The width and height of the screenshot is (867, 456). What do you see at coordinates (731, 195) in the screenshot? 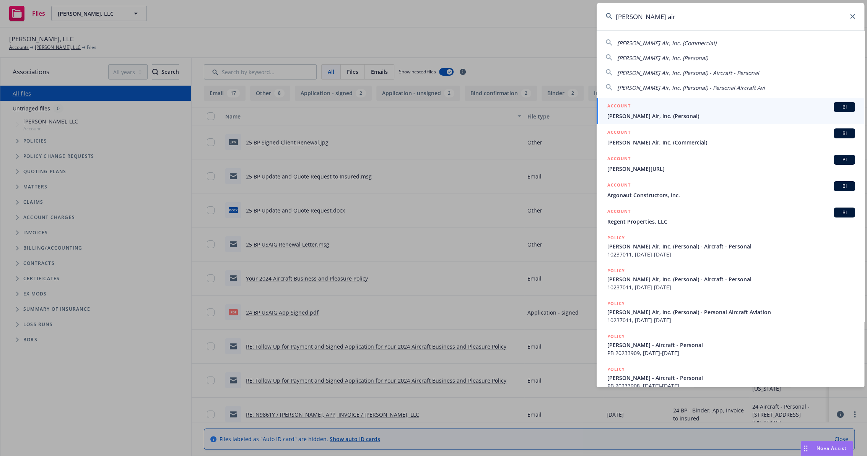
I see `span: Argonaut Constructors, Inc.` at bounding box center [731, 195].